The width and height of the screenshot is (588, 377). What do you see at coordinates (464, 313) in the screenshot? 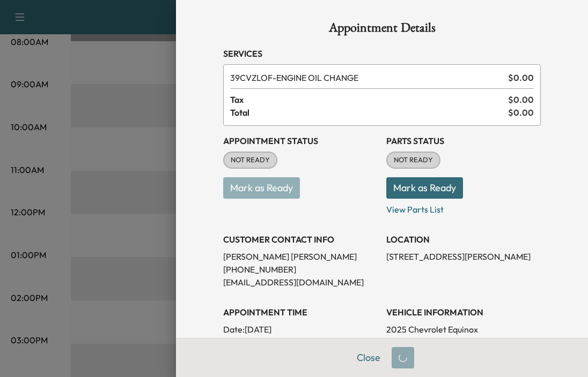
I see `h3: VEHICLE INFORMATION` at bounding box center [464, 313].